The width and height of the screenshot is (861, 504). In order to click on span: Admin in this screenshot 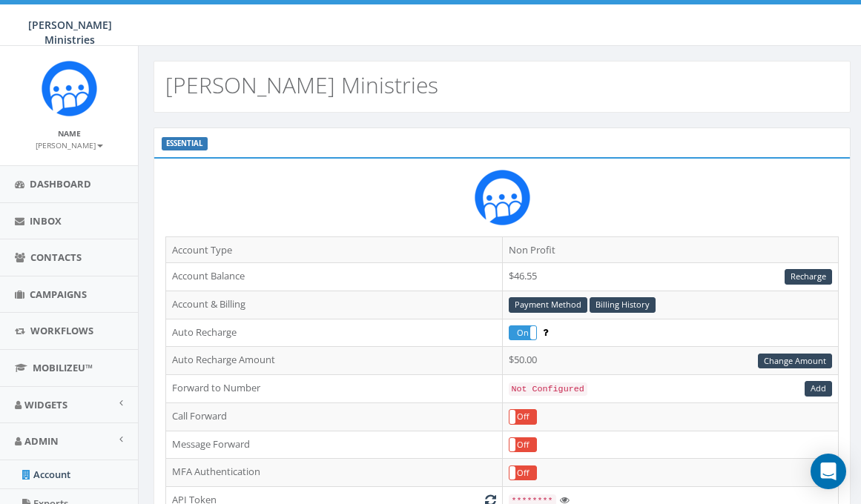, I will do `click(42, 441)`.